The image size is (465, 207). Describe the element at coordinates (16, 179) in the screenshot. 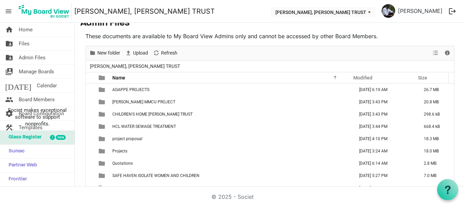

I see `span: Frontier` at that location.